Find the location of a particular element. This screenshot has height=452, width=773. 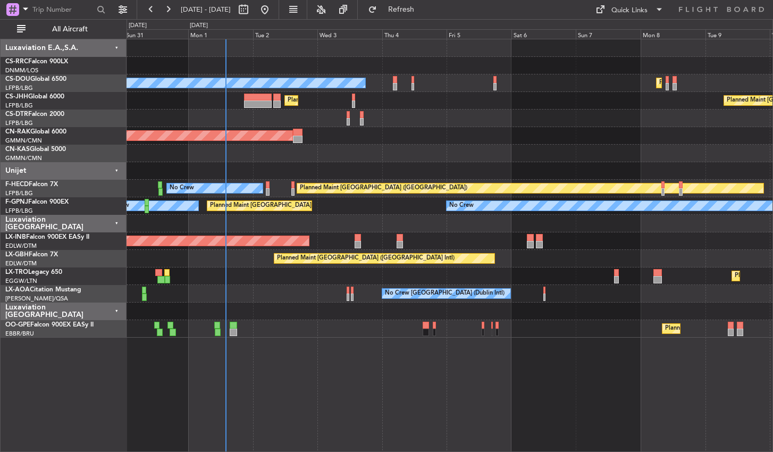

a: LX-GBHFalcon 7X is located at coordinates (31, 254).